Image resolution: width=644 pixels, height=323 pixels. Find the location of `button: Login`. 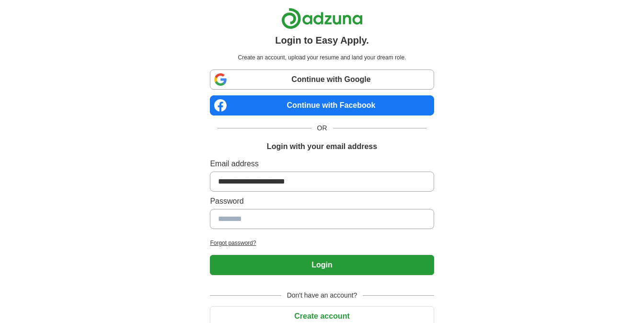

button: Login is located at coordinates (321, 265).